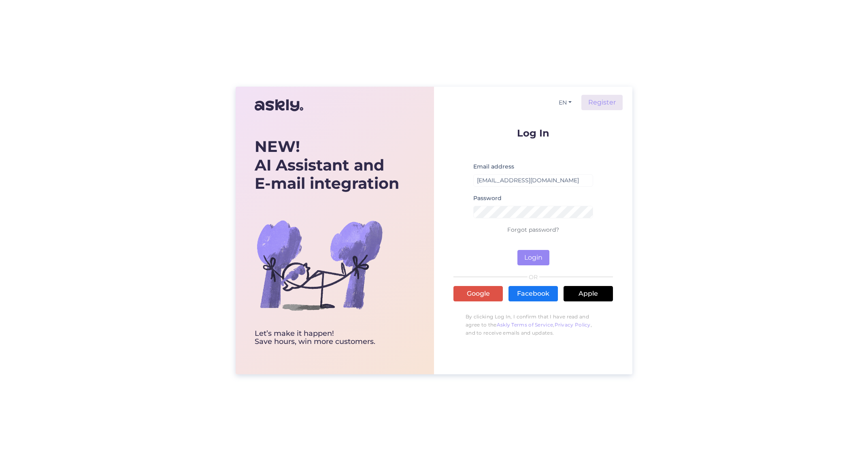  I want to click on input: Enter email, so click(533, 181).